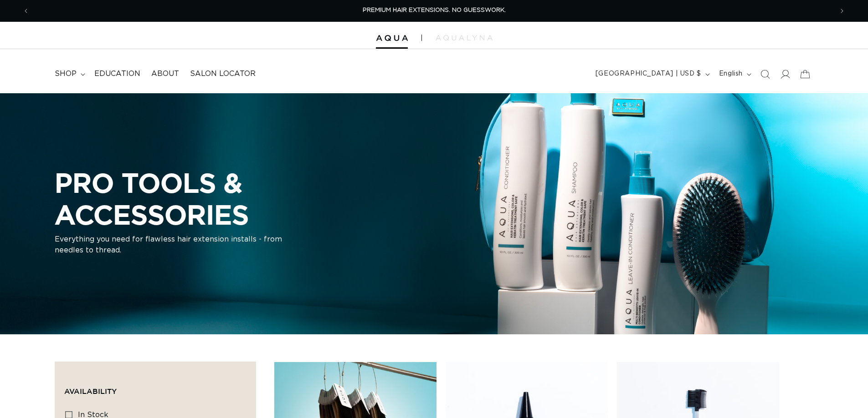 Image resolution: width=868 pixels, height=418 pixels. I want to click on summary: shop, so click(69, 74).